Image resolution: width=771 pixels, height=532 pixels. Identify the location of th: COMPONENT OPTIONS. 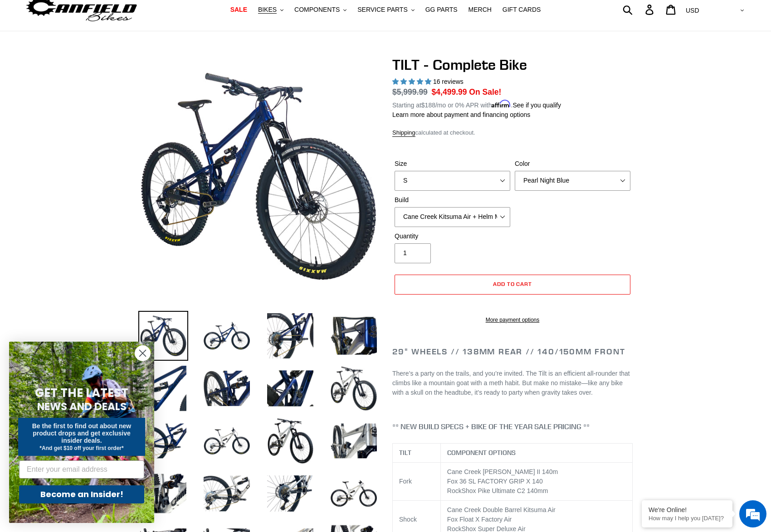
(536, 454).